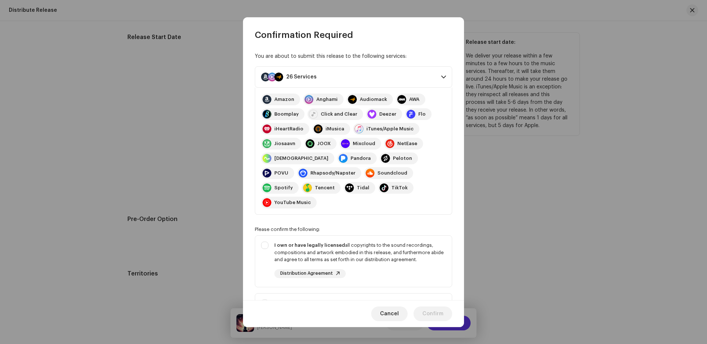 This screenshot has height=344, width=707. Describe the element at coordinates (287, 114) in the screenshot. I see `div: Boomplay` at that location.